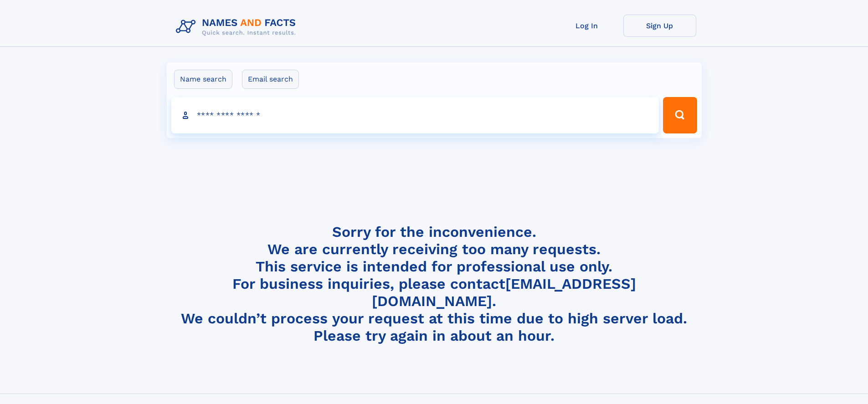  I want to click on input: search input, so click(415, 116).